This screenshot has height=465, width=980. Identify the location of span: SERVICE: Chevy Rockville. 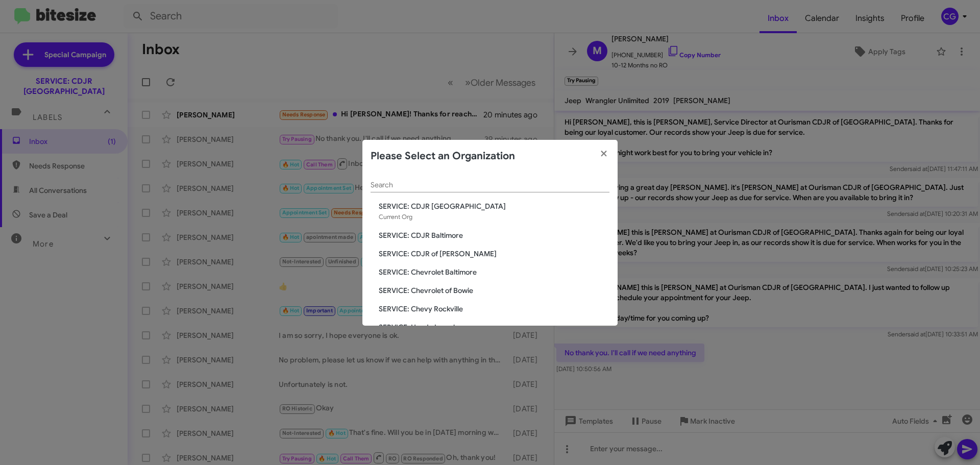
(494, 309).